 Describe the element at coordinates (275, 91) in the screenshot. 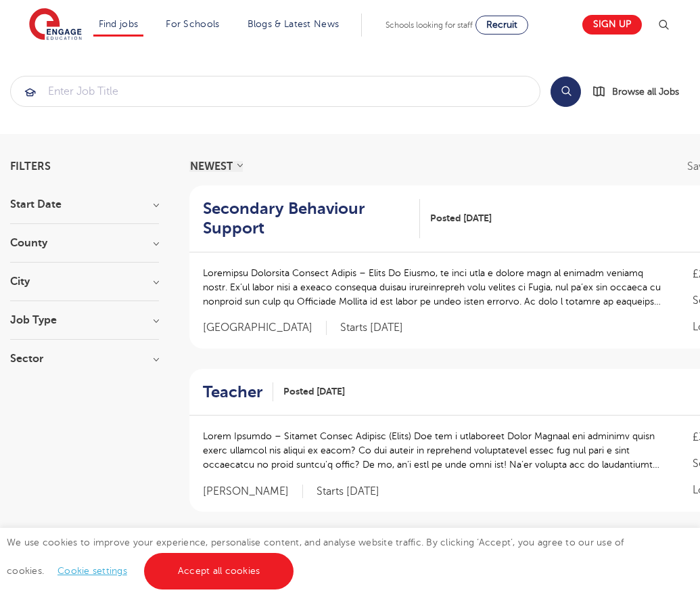

I see `div: Submit` at that location.